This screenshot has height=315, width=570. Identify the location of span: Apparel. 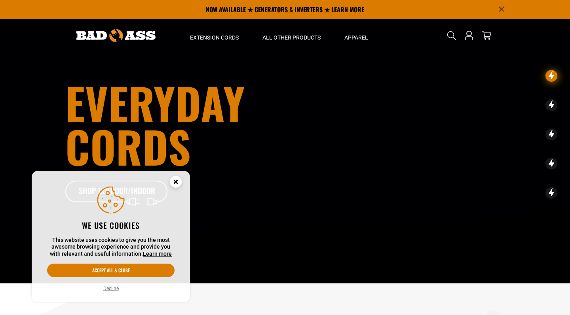
(356, 38).